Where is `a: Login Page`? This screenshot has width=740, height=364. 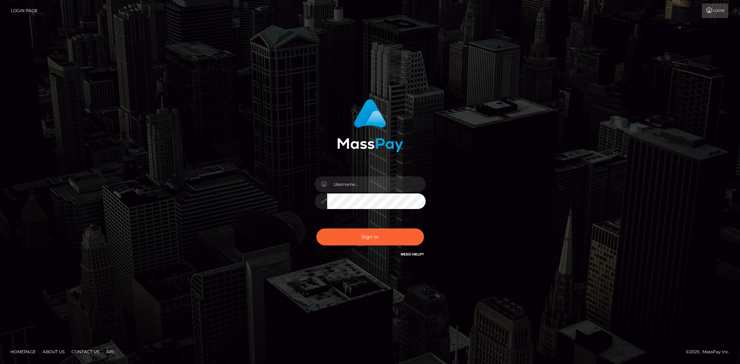
a: Login Page is located at coordinates (24, 11).